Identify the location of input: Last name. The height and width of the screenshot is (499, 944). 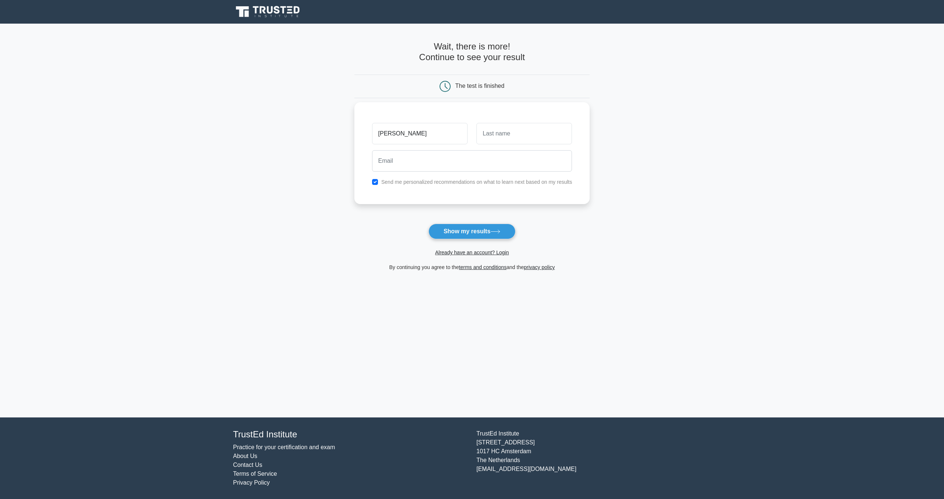
(524, 133).